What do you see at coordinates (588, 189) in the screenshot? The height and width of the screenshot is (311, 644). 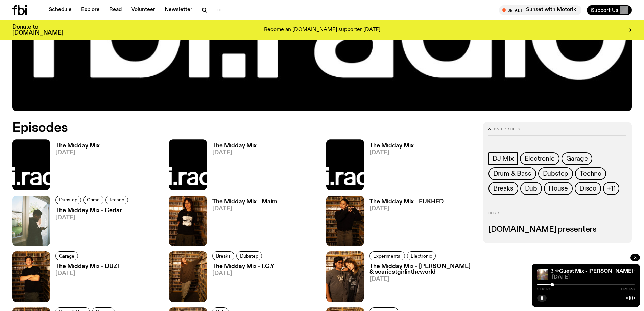 I see `span: Disco` at bounding box center [588, 189].